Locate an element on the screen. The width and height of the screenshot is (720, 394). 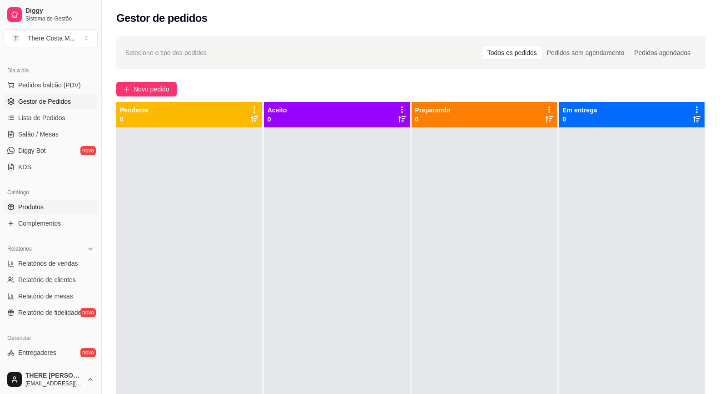
a: Relatório de mesas is located at coordinates (50, 296).